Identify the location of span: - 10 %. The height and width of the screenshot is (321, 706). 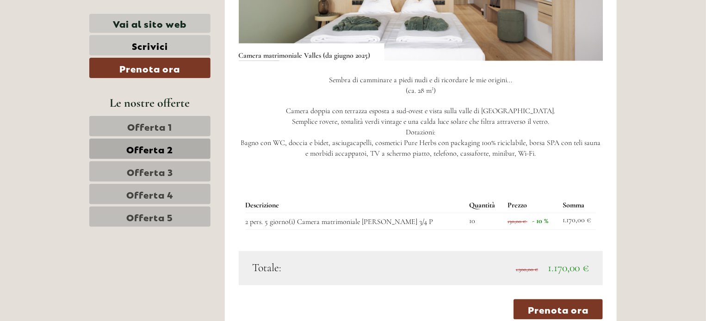
(540, 222).